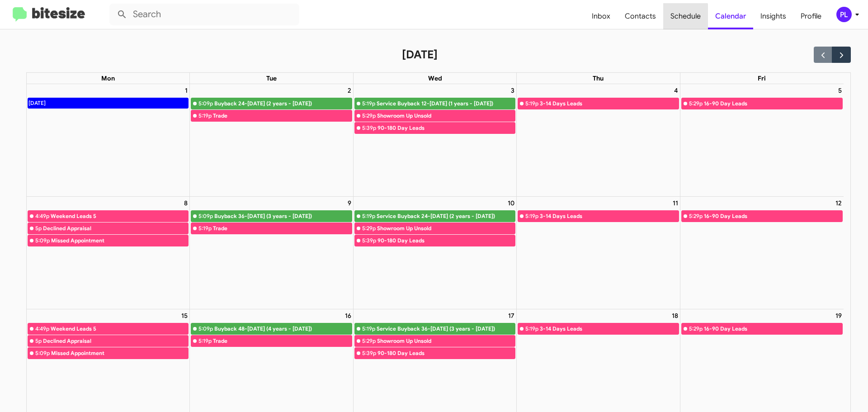 This screenshot has width=868, height=412. I want to click on button: PL, so click(843, 14).